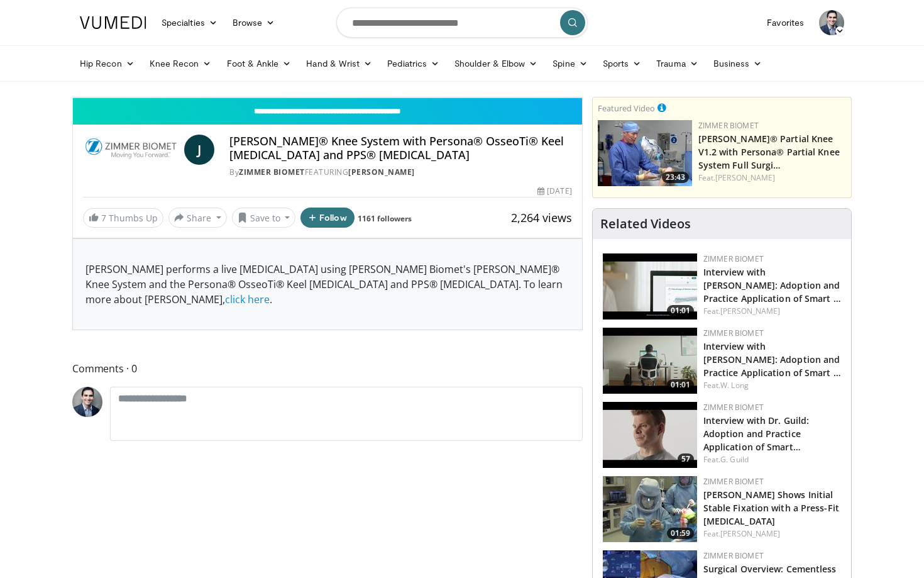 The width and height of the screenshot is (924, 578). I want to click on input: Search topics, interventions, so click(462, 23).